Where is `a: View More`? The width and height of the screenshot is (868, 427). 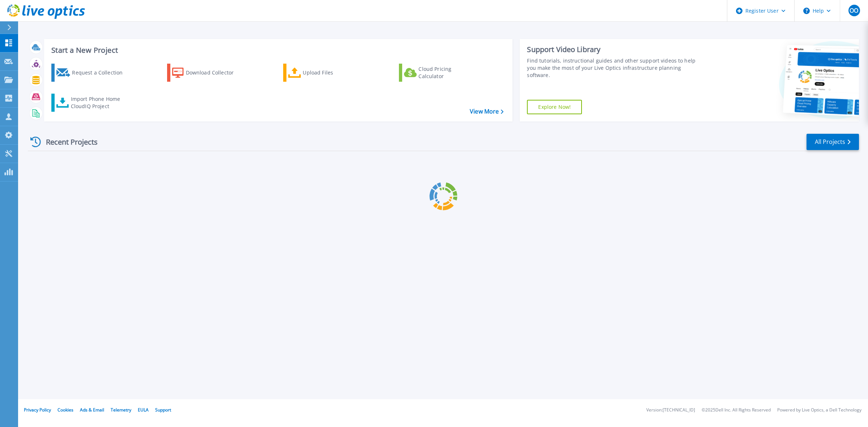 a: View More is located at coordinates (487, 112).